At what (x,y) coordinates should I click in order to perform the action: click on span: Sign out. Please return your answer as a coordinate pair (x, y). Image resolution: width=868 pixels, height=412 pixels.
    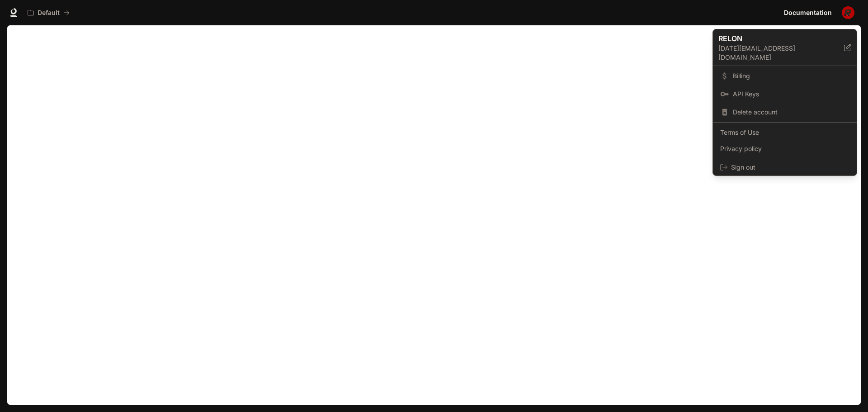
    Looking at the image, I should click on (790, 167).